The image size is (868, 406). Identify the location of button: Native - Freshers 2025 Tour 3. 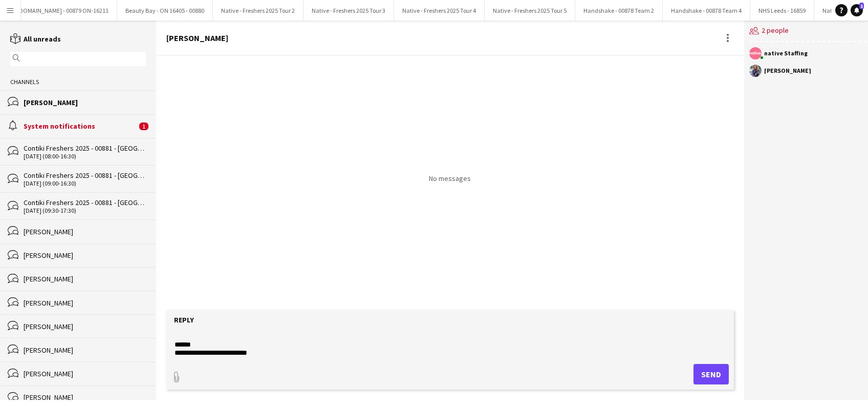
(349, 10).